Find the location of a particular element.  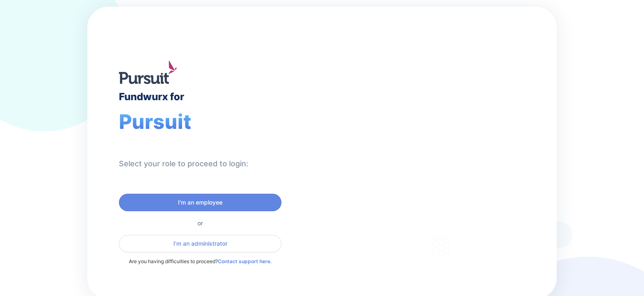

p: Are you having difficulties to proceed? is located at coordinates (200, 262).